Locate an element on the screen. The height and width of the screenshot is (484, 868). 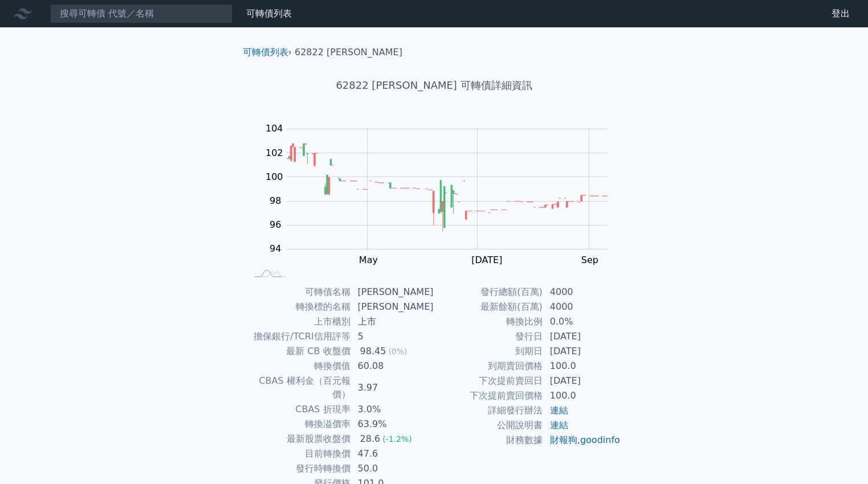
td: 發行日 is located at coordinates (488, 337).